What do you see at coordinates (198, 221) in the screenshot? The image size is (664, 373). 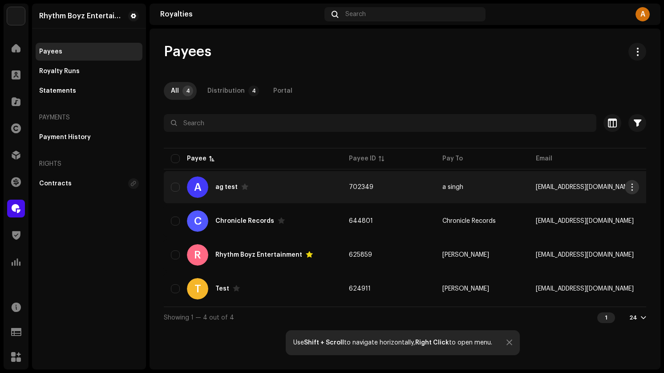 I see `div: C` at bounding box center [198, 221].